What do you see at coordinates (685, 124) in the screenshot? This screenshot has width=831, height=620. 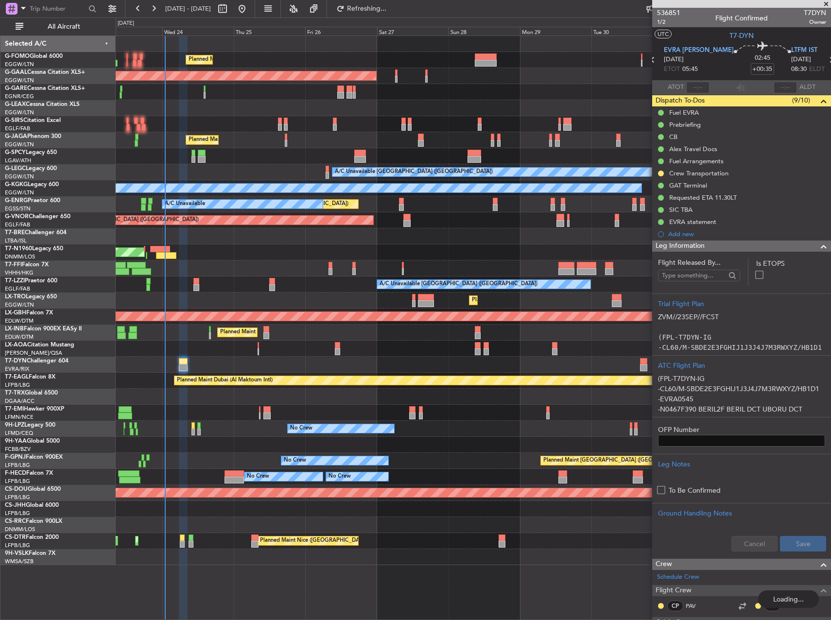 I see `div: Prebriefing` at bounding box center [685, 124].